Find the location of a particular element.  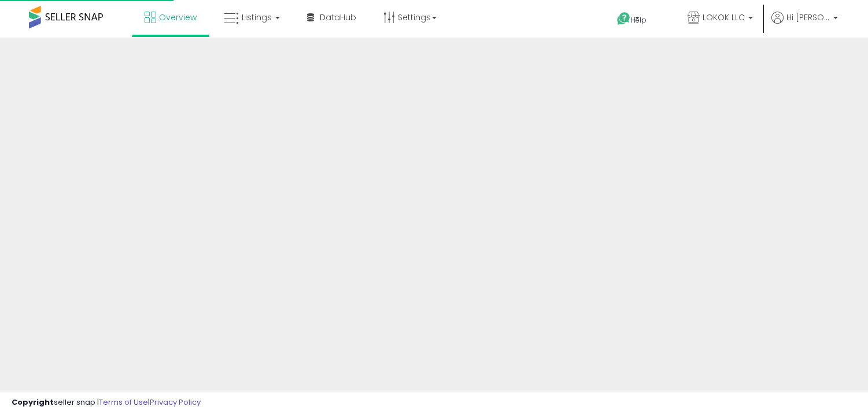

span: Help is located at coordinates (639, 20).